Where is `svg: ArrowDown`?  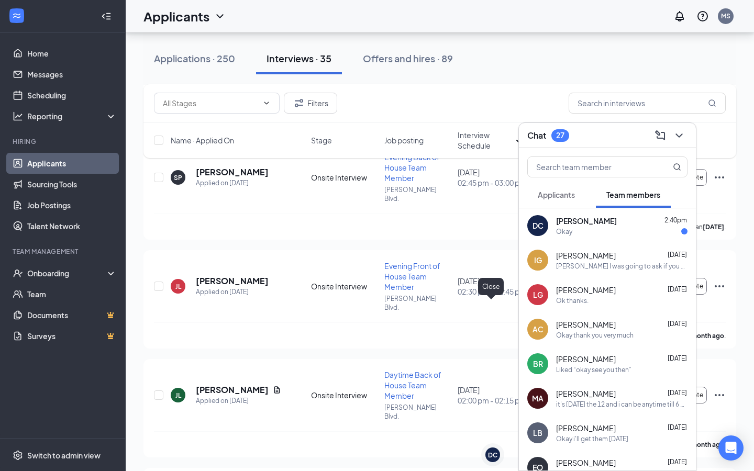
svg: ArrowDown is located at coordinates (519, 140).